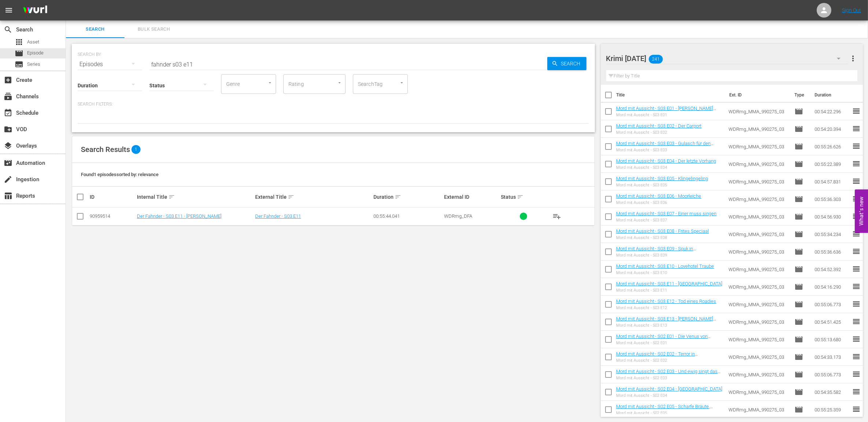 This screenshot has width=868, height=422. I want to click on span: Ingestion, so click(8, 179).